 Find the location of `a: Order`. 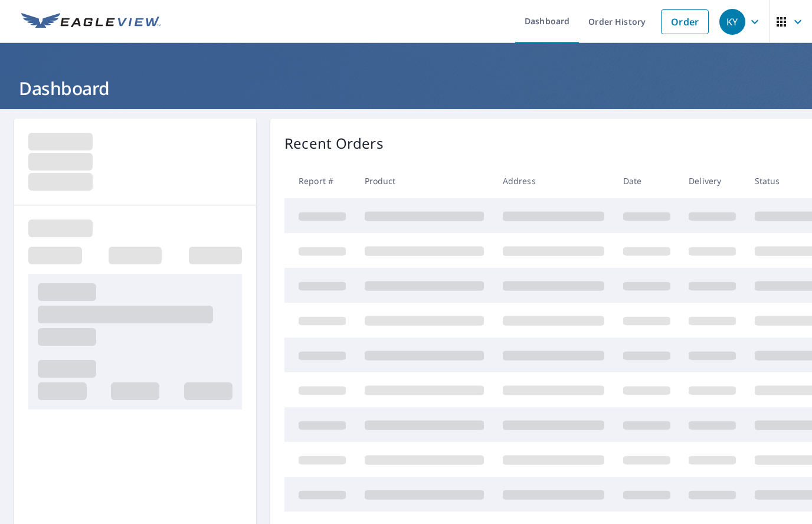

a: Order is located at coordinates (684, 22).